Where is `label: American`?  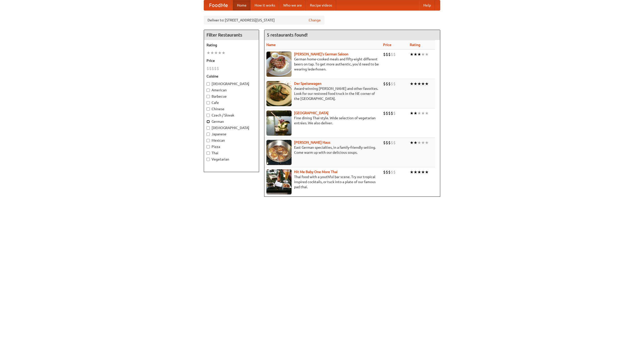
label: American is located at coordinates (231, 90).